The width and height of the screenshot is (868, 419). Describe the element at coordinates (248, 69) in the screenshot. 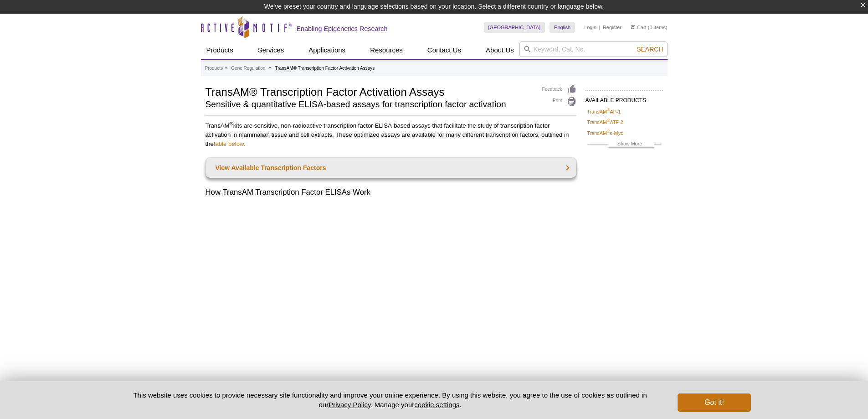

I see `a: Gene Regulation` at that location.